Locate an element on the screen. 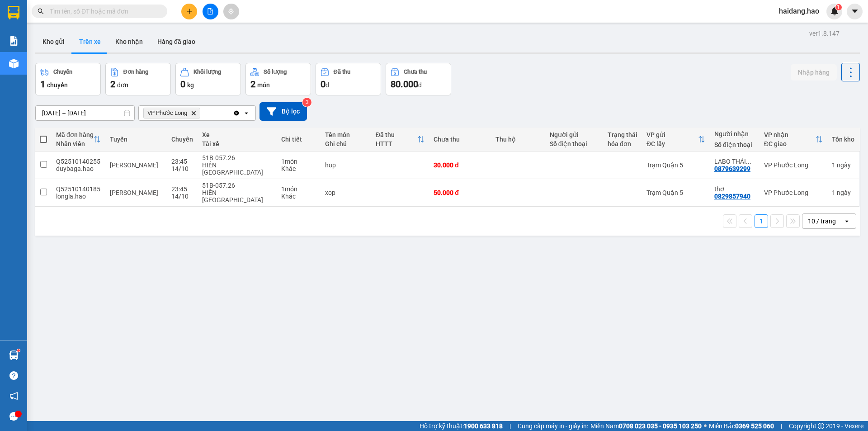 This screenshot has height=431, width=868. div: Tên món is located at coordinates (346, 135).